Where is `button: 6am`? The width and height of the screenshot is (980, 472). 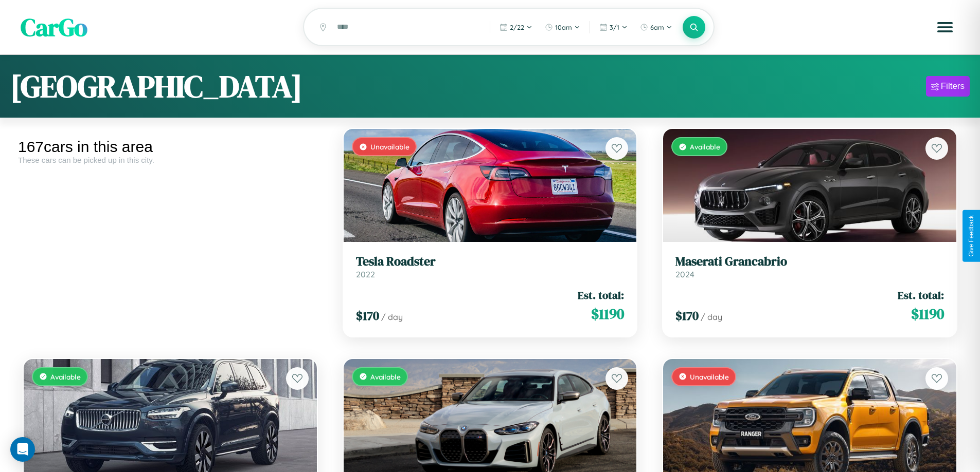
button: 6am is located at coordinates (656, 27).